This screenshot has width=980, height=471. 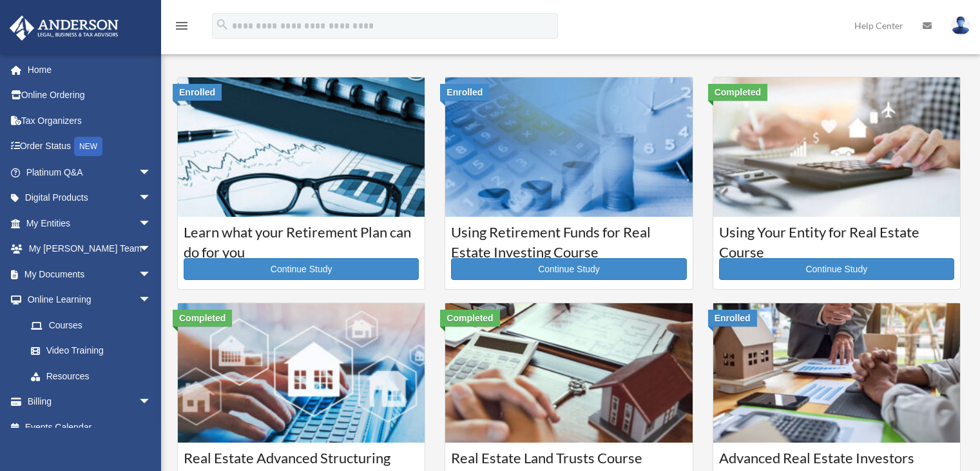 I want to click on i: menu, so click(x=181, y=26).